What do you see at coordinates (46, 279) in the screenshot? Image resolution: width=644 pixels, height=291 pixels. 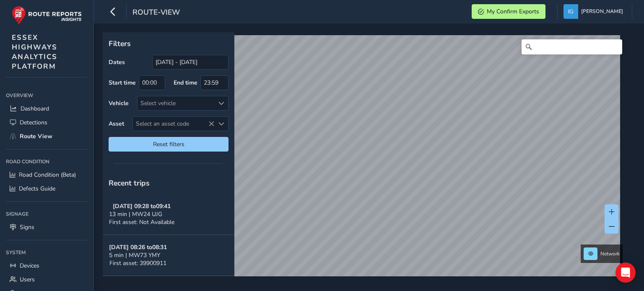 I see `a: Users` at bounding box center [46, 279].